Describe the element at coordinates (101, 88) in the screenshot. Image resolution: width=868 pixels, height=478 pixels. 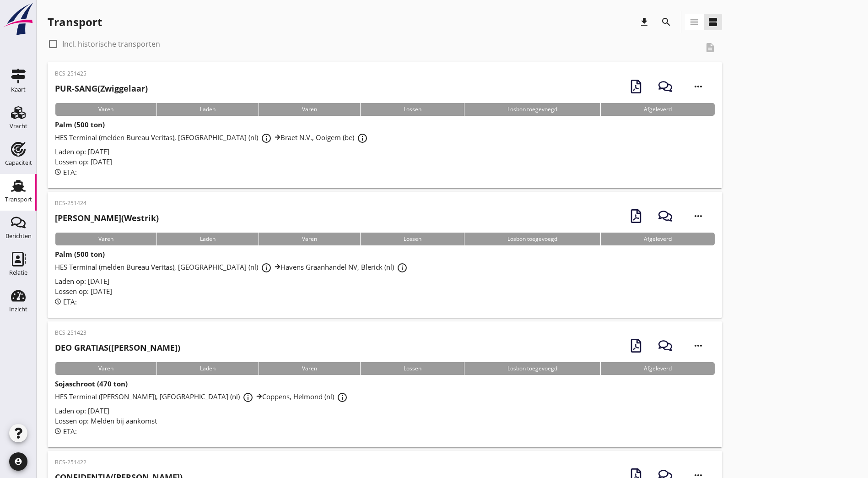
I see `h2: (Zwiggelaar)` at that location.